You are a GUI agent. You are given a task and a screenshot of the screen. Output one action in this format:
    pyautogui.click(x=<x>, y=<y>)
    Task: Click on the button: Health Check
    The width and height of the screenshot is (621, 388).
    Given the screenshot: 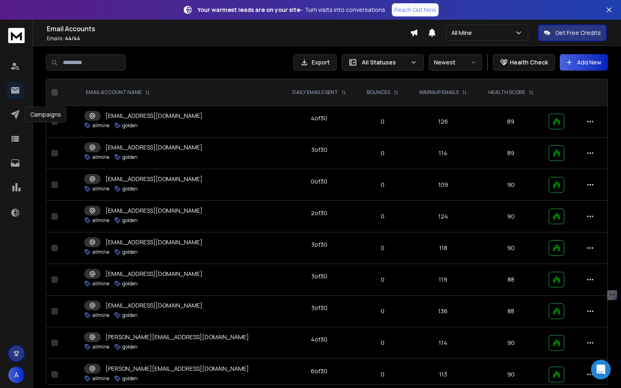 What is the action you would take?
    pyautogui.click(x=524, y=62)
    